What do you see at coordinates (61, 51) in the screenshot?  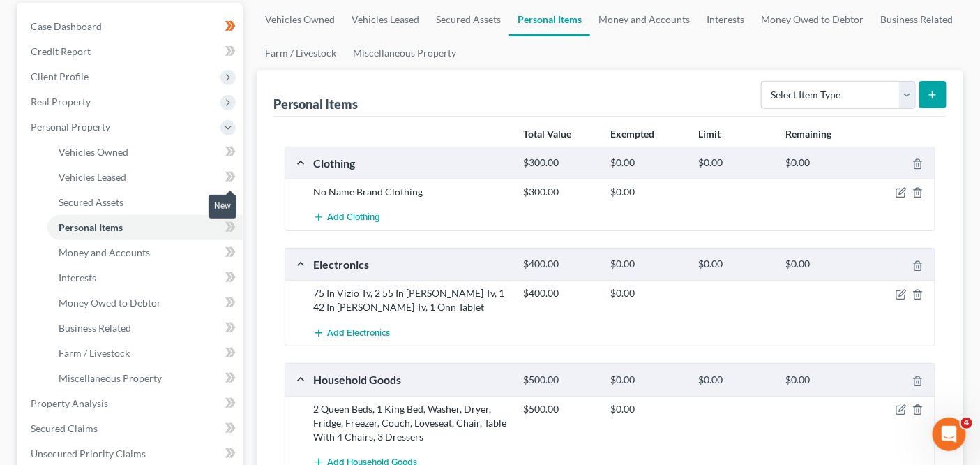 I see `span: Credit Report` at bounding box center [61, 51].